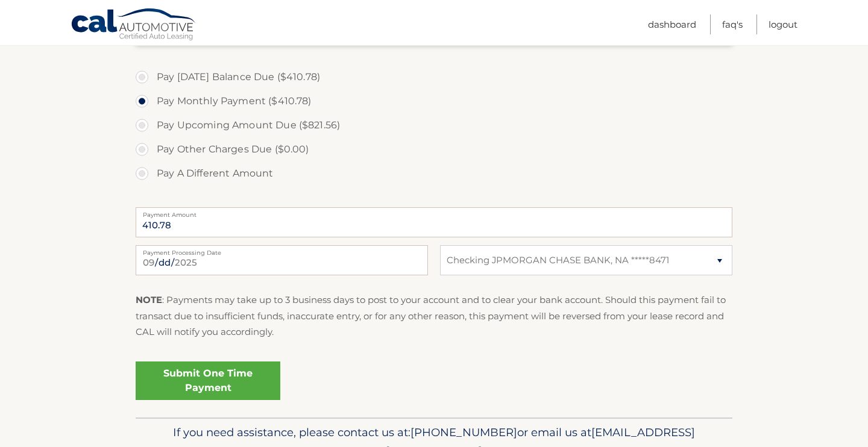 Image resolution: width=868 pixels, height=447 pixels. I want to click on a: Cal Automotive, so click(134, 25).